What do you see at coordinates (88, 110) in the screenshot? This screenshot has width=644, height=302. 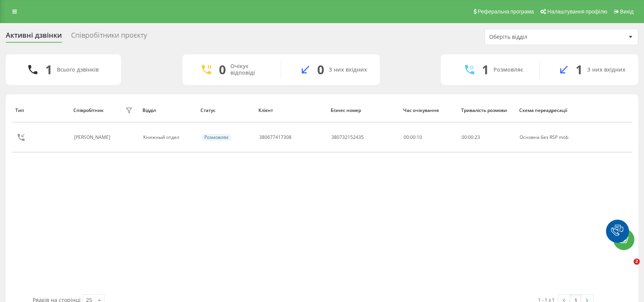 I see `div: Співробітник` at bounding box center [88, 110].